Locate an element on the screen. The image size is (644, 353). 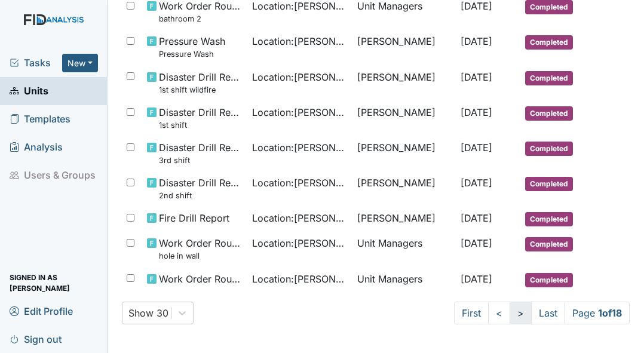
strong: 1 of 18 is located at coordinates (610, 313).